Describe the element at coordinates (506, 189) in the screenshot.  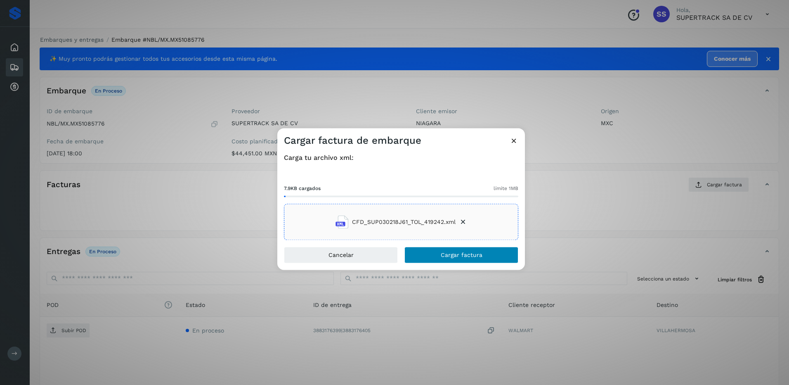
I see `span: límite 1MB` at that location.